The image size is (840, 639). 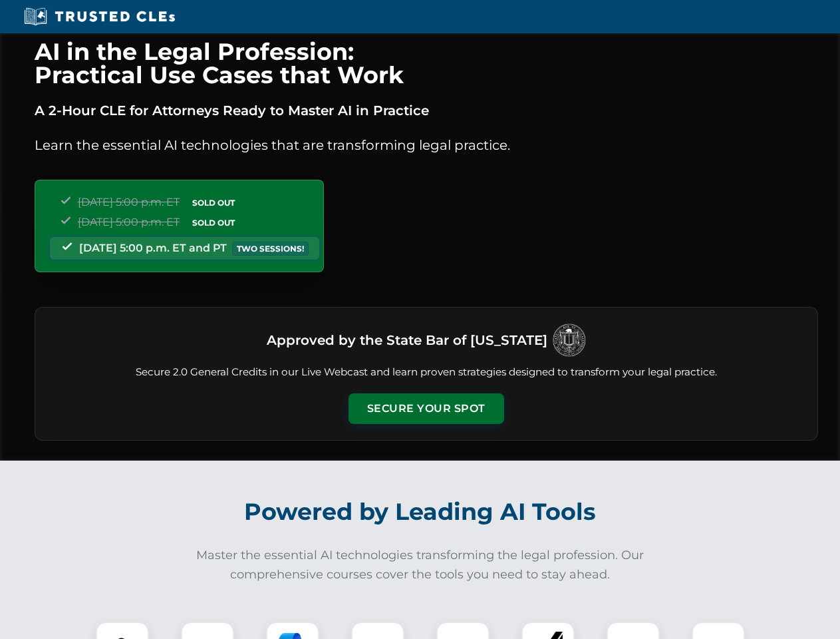 What do you see at coordinates (569, 340) in the screenshot?
I see `img: Logo` at bounding box center [569, 340].